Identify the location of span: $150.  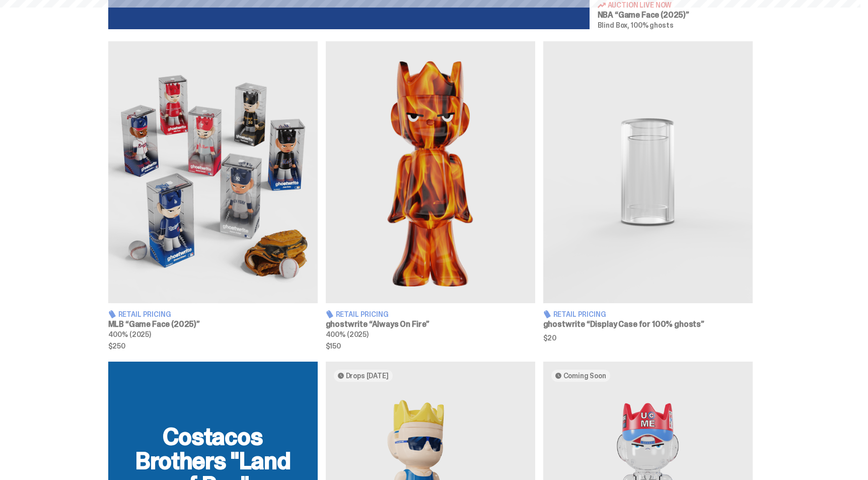
(430, 346).